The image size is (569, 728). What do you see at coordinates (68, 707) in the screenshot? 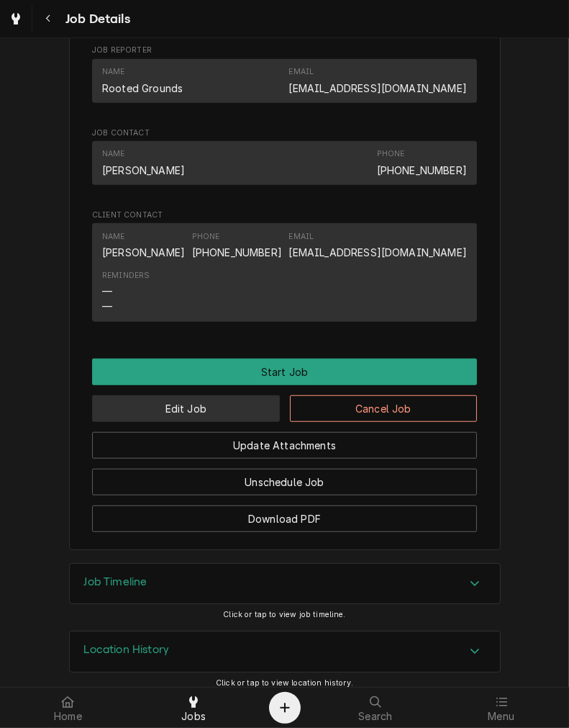
I see `a: Home` at bounding box center [68, 707].